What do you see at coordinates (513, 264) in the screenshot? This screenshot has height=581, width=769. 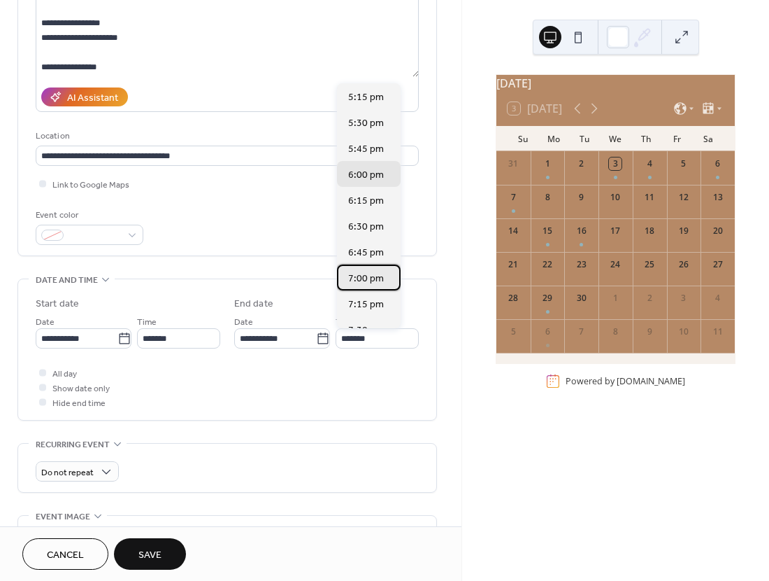 I see `div: 21` at bounding box center [513, 264].